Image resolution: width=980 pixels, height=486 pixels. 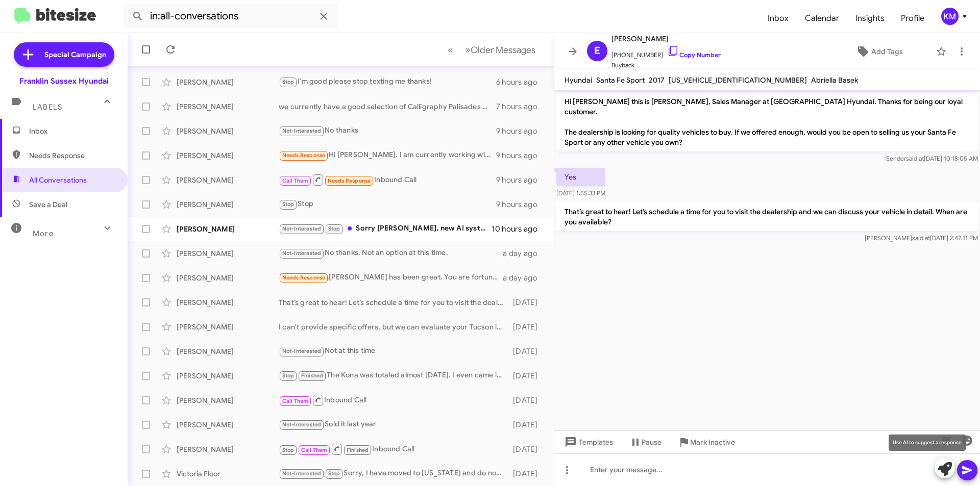 What do you see at coordinates (712, 443) in the screenshot?
I see `span: Mark Inactive` at bounding box center [712, 443].